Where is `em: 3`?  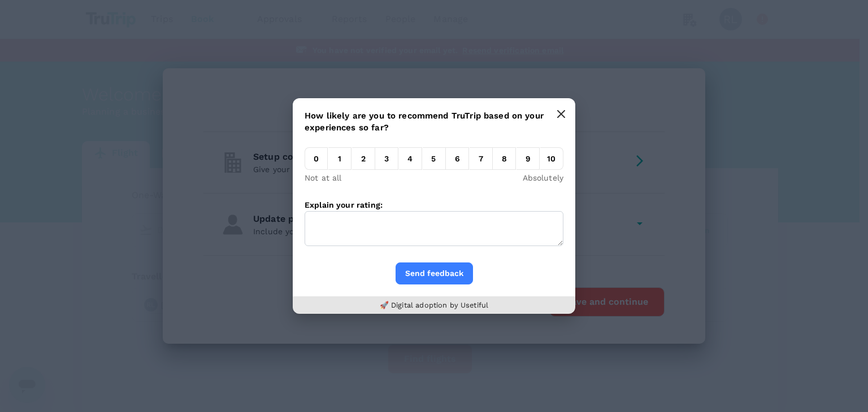 em: 3 is located at coordinates (387, 158).